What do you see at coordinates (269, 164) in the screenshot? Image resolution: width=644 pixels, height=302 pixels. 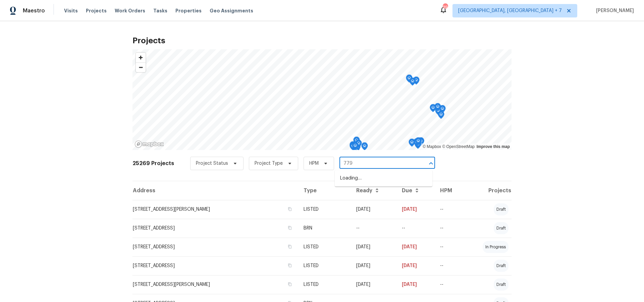 I see `span: Project Type` at bounding box center [269, 164].